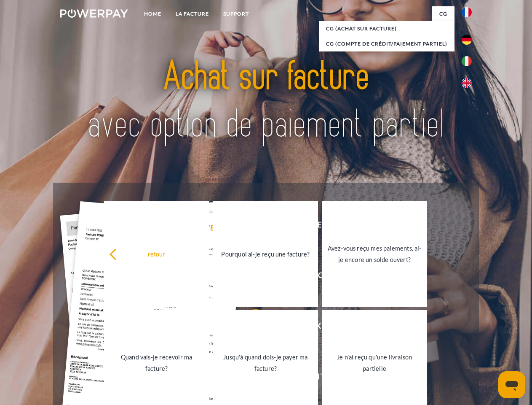  Describe the element at coordinates (266, 363) in the screenshot. I see `div: Jusqu'à quand dois-je payer ma facture?` at that location.